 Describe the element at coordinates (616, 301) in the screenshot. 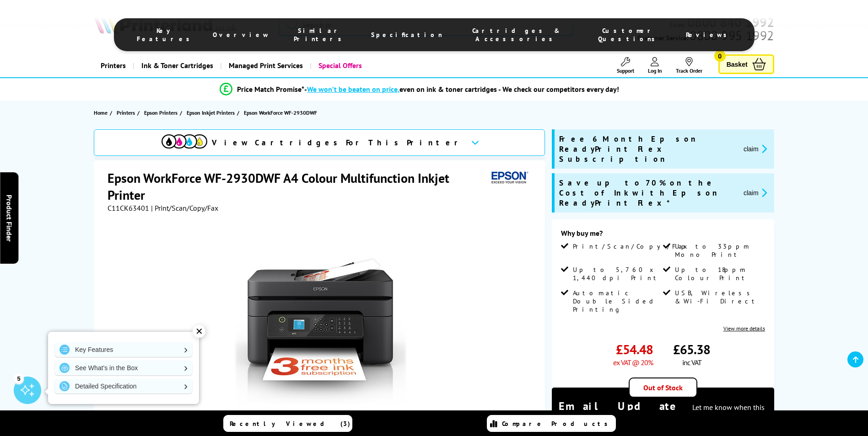

I see `span: Automatic Double Sided Printing` at that location.